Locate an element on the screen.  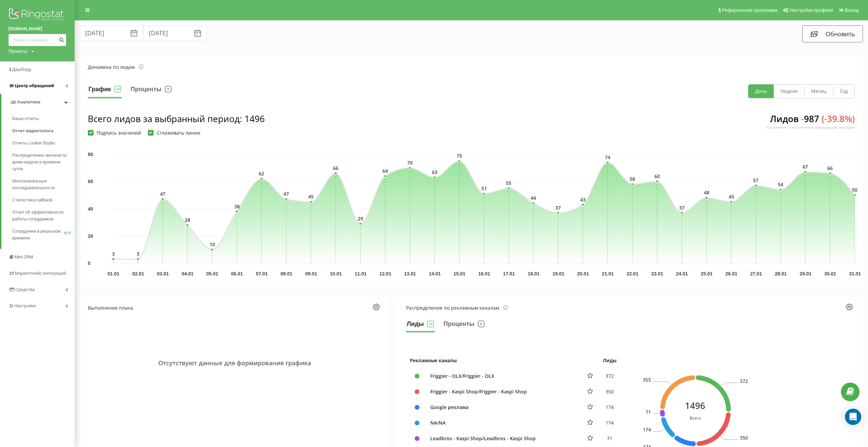
div: В сравнении с аналогичным предыдущим периодом is located at coordinates (810, 127).